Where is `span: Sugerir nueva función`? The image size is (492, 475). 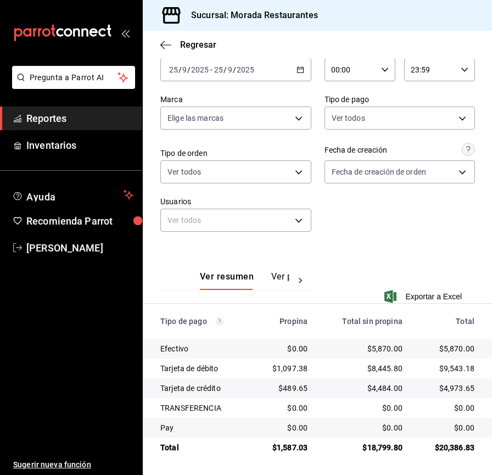
span: Sugerir nueva función is located at coordinates (73, 464).